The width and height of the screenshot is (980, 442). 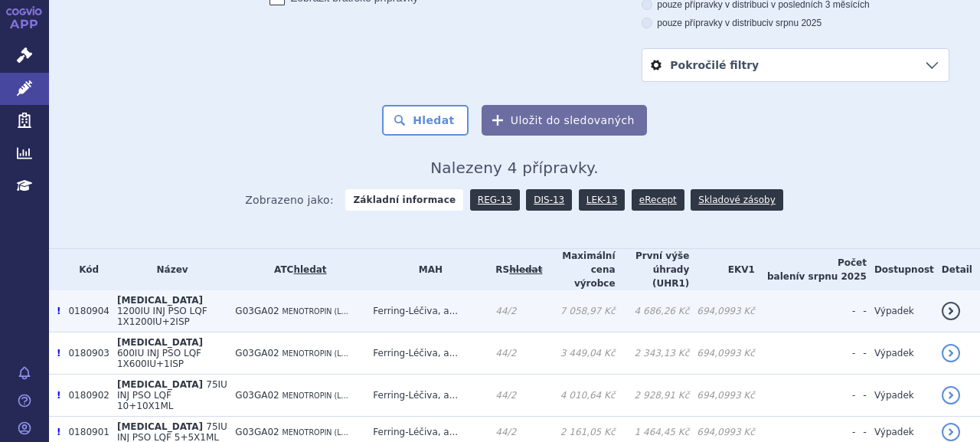 What do you see at coordinates (796, 23) in the screenshot?
I see `label: pouze přípravky v distribuci` at bounding box center [796, 23].